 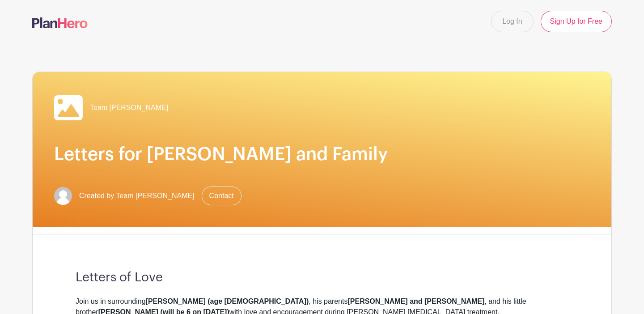 I want to click on img: logo-507f7623f17ff9eddc593b1ce0a138ce2505c220e1c5a4e2b4648c50719b7d32.svg, so click(x=60, y=23).